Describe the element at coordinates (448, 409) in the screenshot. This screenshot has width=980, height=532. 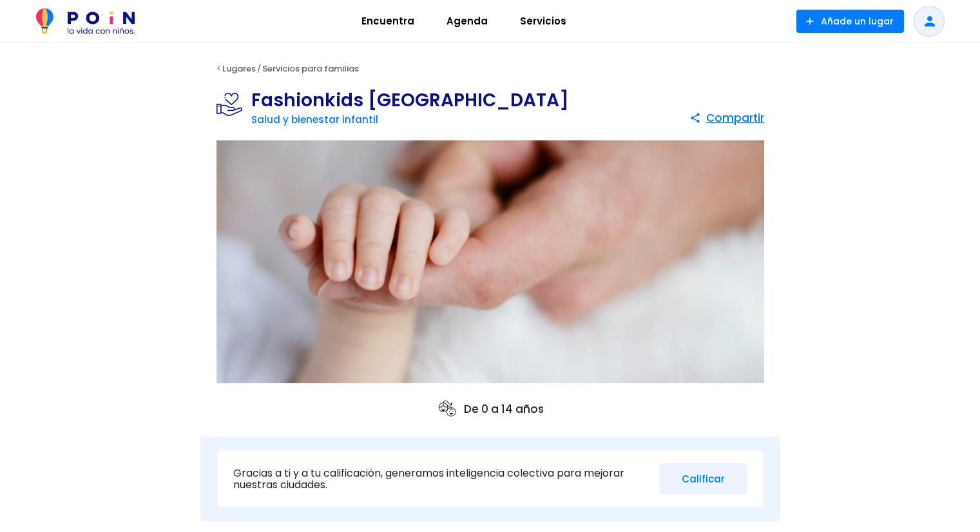
I see `img: ages icon` at that location.